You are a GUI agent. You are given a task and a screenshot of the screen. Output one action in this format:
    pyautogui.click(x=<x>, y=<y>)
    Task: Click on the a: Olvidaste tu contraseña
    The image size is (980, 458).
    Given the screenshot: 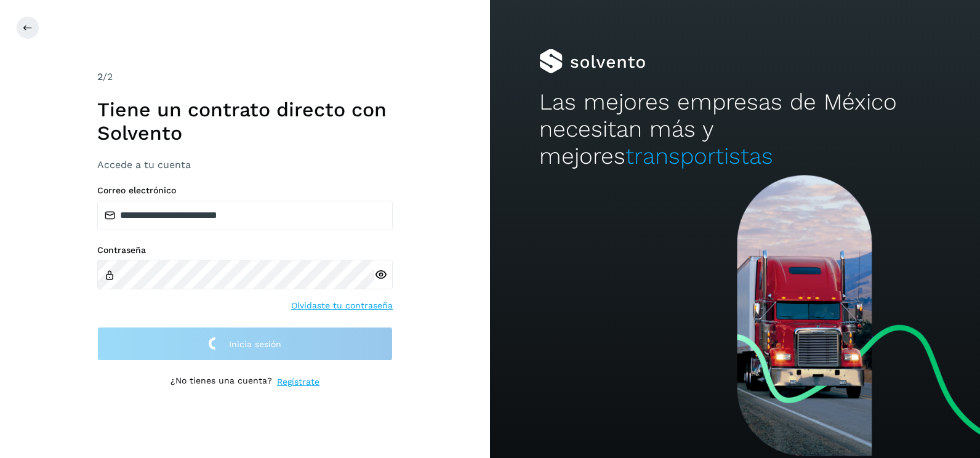 What is the action you would take?
    pyautogui.click(x=342, y=305)
    